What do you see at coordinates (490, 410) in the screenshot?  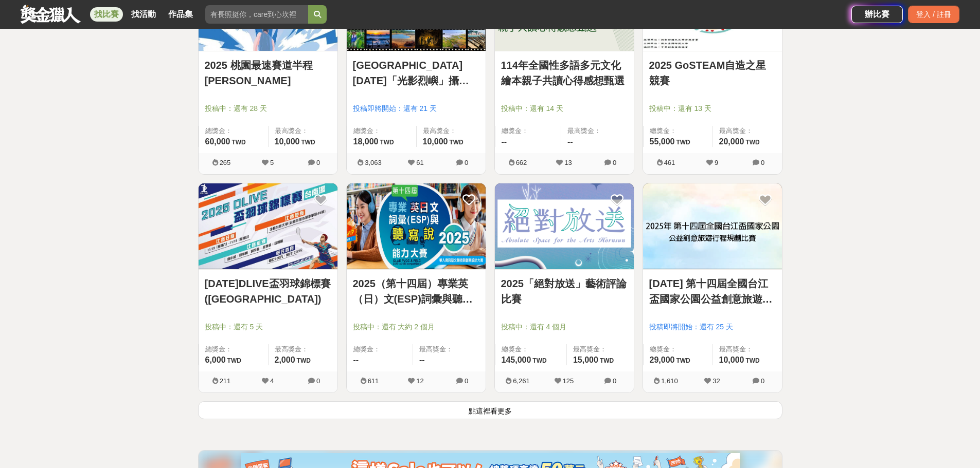 I see `button: 點這裡看更多` at bounding box center [490, 410].